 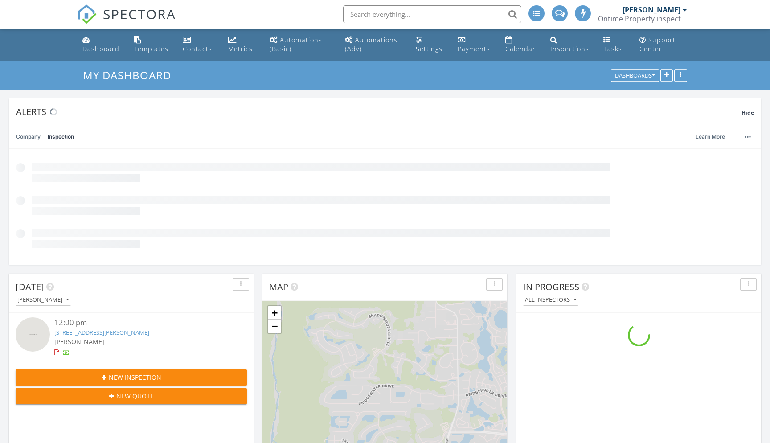 I want to click on div: Alerts, so click(x=379, y=111).